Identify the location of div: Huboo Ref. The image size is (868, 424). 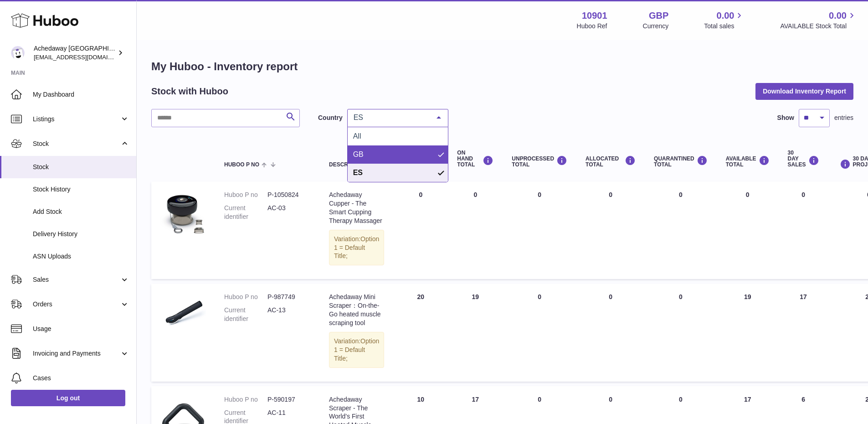
(592, 26).